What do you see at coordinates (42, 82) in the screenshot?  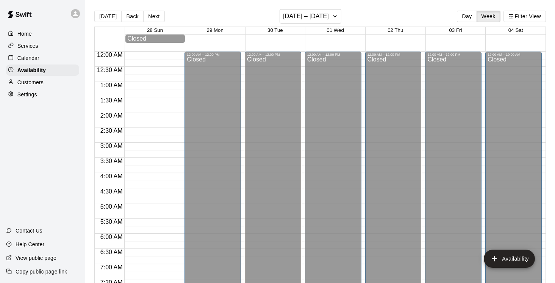 I see `div: Customers` at bounding box center [42, 82].